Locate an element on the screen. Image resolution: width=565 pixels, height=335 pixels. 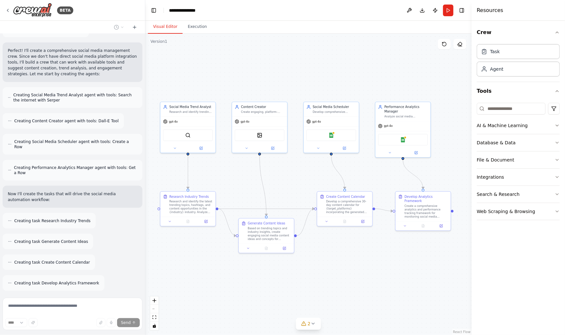
div: Content CreatorCreate engaging, platform-optimized social media content including text posts, cap... is located at coordinates (259, 127).